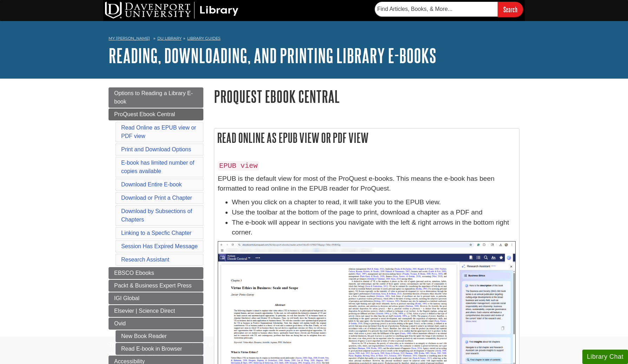  What do you see at coordinates (366, 138) in the screenshot?
I see `h2: Read Online as EPUB view or PDF view` at bounding box center [366, 138].